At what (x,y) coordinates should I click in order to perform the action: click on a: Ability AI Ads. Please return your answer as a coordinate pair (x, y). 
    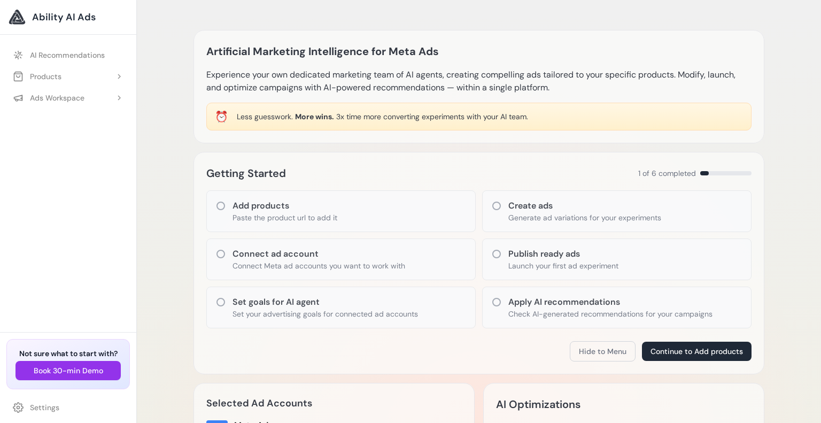
    Looking at the image, I should click on (68, 17).